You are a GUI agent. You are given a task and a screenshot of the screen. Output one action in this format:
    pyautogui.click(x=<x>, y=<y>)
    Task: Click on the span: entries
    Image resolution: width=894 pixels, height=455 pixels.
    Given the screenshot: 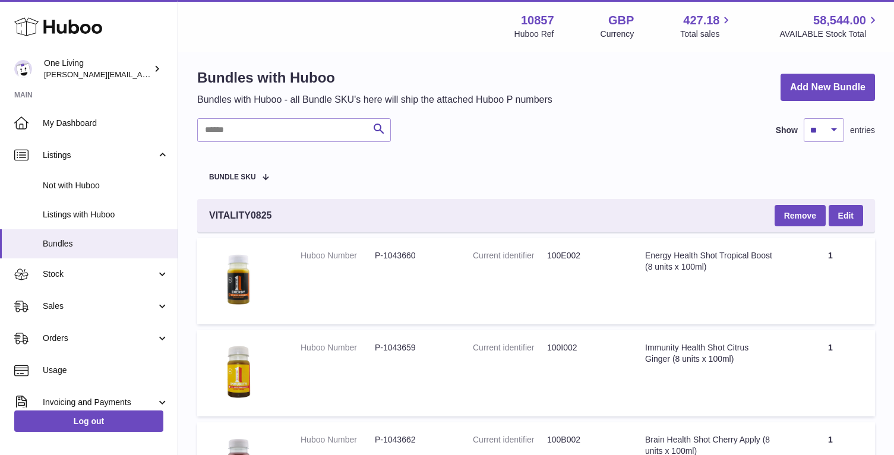 What is the action you would take?
    pyautogui.click(x=863, y=130)
    